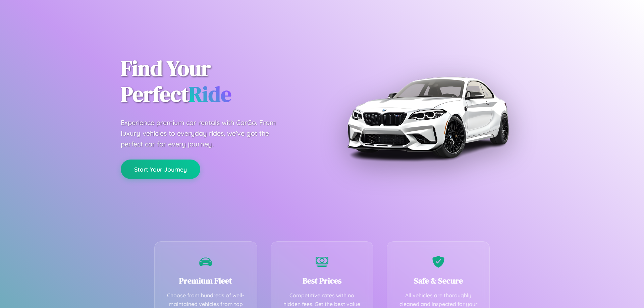 The image size is (644, 308). Describe the element at coordinates (204, 133) in the screenshot. I see `p: Experience premium car rentals with CarGo. From luxury vehicles to everyday rides, we've got the ...` at that location.